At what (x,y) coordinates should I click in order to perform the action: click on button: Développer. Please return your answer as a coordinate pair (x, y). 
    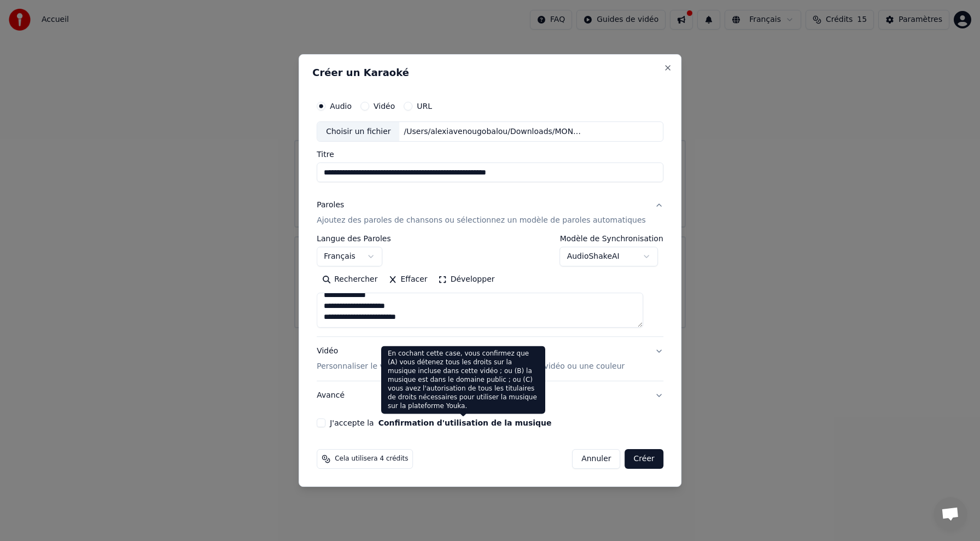
    Looking at the image, I should click on (466, 280).